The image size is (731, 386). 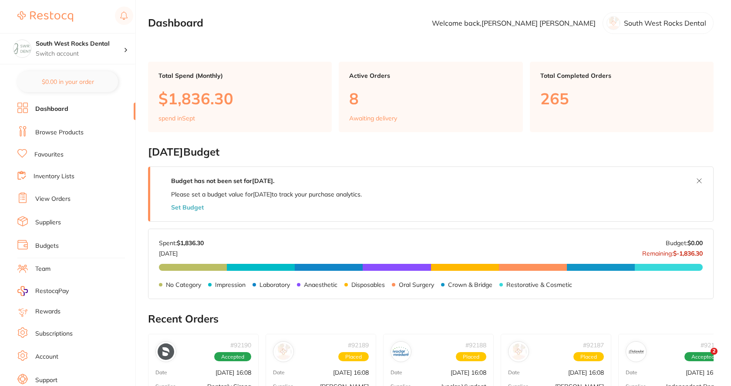 I want to click on p: Budget:, so click(x=684, y=243).